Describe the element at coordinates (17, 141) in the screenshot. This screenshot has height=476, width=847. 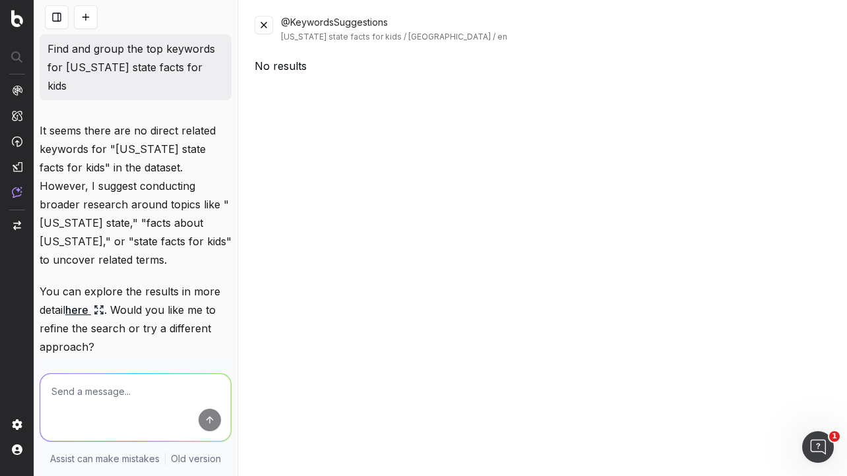
I see `img: Activation` at that location.